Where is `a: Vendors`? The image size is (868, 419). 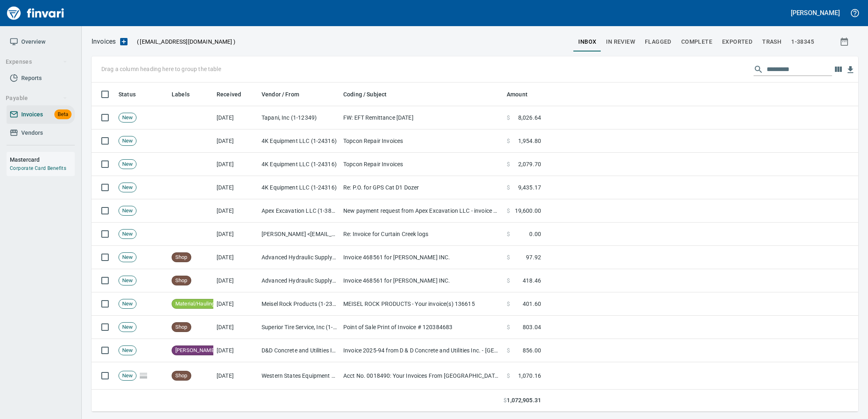
a: Vendors is located at coordinates (41, 133).